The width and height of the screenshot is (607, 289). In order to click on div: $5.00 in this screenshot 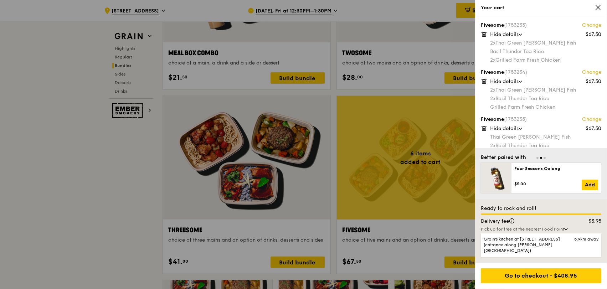, I will do `click(548, 184)`.